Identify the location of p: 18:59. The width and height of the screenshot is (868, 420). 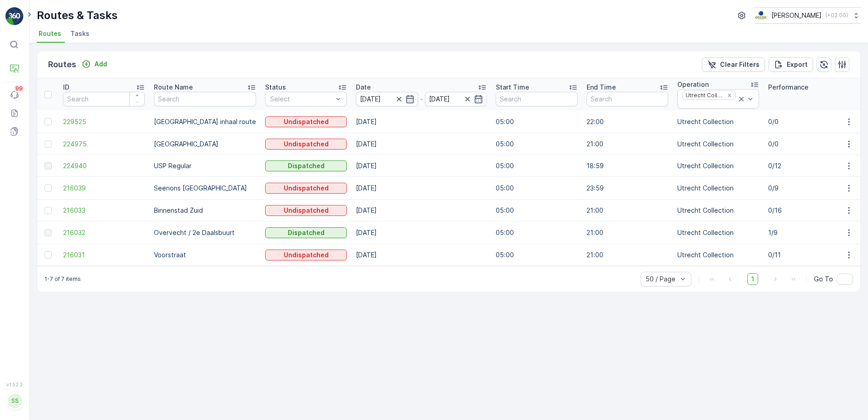
(627, 166).